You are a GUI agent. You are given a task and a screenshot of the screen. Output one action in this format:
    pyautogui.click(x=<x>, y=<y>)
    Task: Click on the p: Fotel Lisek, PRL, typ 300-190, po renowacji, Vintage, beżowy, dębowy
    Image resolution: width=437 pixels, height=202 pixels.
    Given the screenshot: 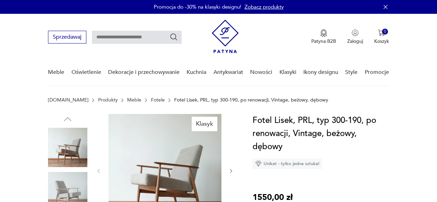 What is the action you would take?
    pyautogui.click(x=251, y=100)
    